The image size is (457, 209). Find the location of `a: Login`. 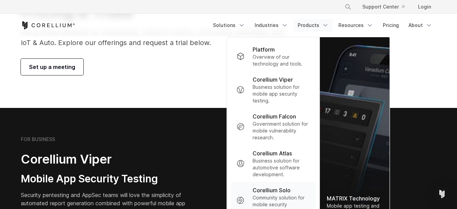

a: Login is located at coordinates (425, 7).